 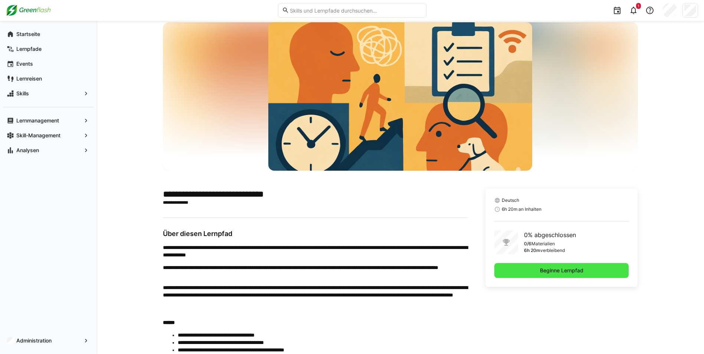 What do you see at coordinates (532, 250) in the screenshot?
I see `p: 6h 20m` at bounding box center [532, 250].